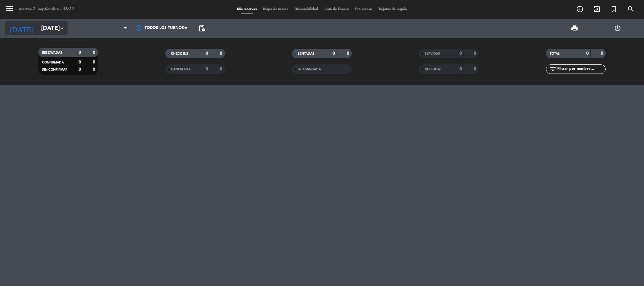 Image resolution: width=644 pixels, height=286 pixels. Describe the element at coordinates (597, 9) in the screenshot. I see `i: exit_to_app` at that location.